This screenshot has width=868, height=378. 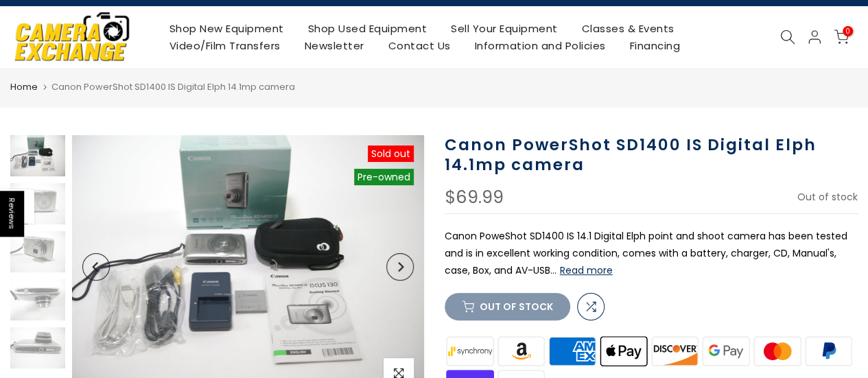 What do you see at coordinates (226, 28) in the screenshot?
I see `a: Shop New Equipment` at bounding box center [226, 28].